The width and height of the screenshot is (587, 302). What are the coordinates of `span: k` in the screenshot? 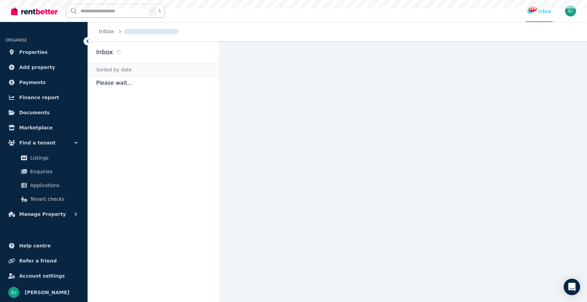 It's located at (160, 11).